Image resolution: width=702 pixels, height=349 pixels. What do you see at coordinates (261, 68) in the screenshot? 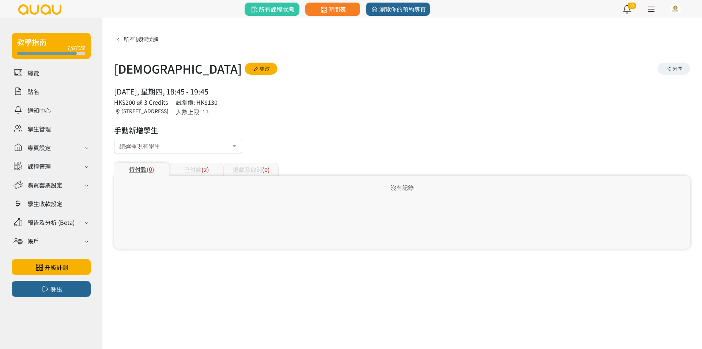
I see `a: 更改` at bounding box center [261, 68].